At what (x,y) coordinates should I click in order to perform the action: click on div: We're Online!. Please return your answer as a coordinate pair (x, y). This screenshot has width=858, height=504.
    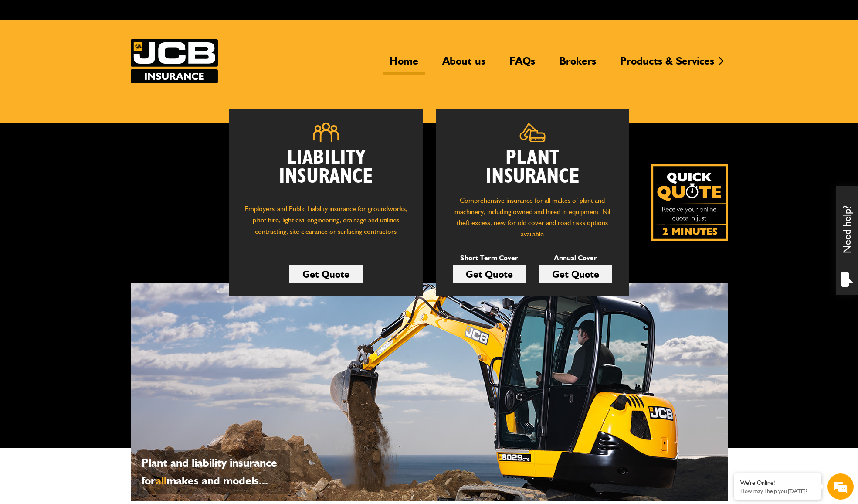
    Looking at the image, I should click on (777, 482).